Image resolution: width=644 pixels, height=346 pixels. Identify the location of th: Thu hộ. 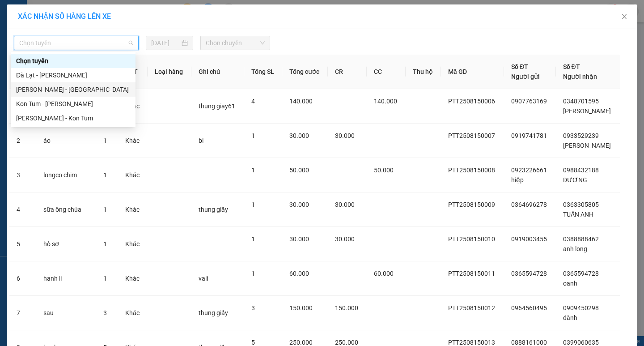
(423, 71).